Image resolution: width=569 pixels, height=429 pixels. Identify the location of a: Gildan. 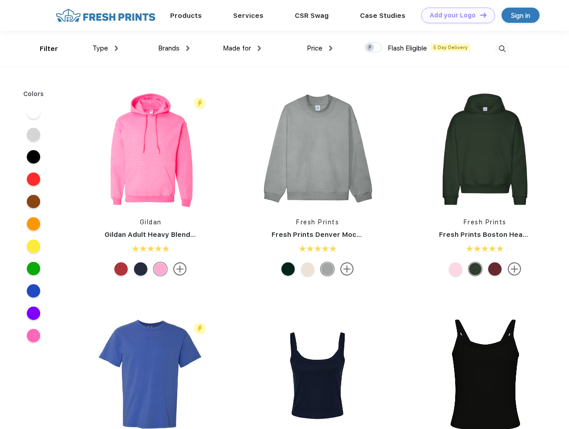
(151, 222).